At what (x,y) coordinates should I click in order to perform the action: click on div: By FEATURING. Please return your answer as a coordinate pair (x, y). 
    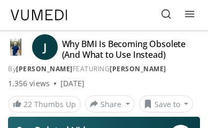
    Looking at the image, I should click on (104, 69).